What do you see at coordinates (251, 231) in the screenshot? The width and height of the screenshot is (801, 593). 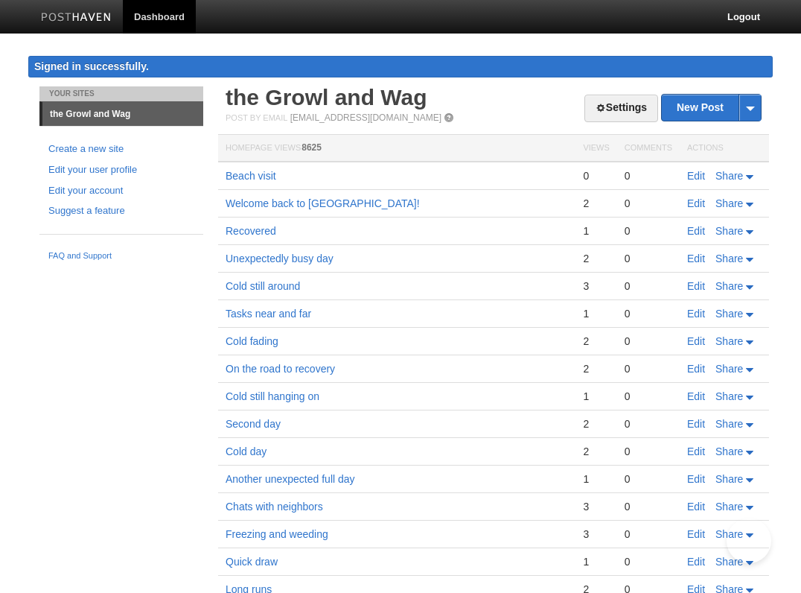 I see `a: Recovered` at bounding box center [251, 231].